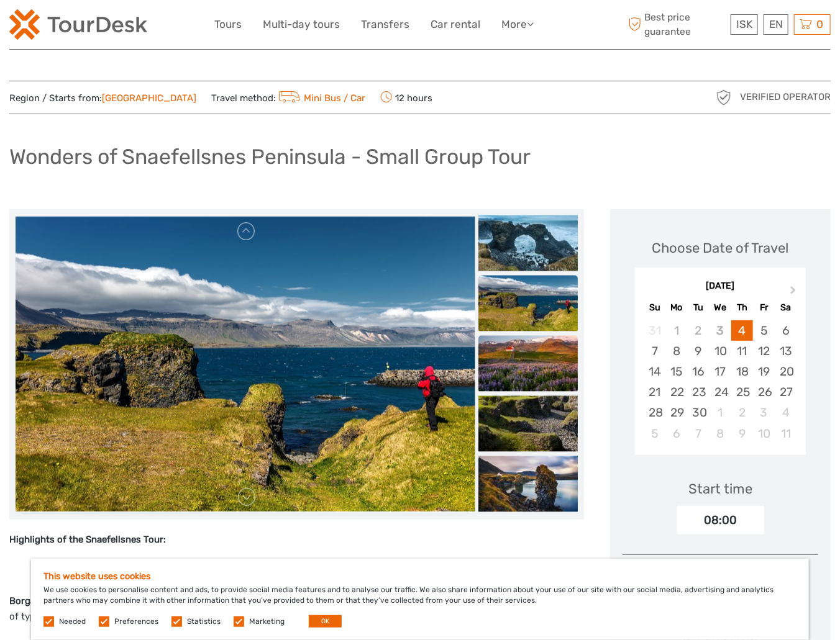 Image resolution: width=840 pixels, height=640 pixels. I want to click on div: EN, so click(776, 24).